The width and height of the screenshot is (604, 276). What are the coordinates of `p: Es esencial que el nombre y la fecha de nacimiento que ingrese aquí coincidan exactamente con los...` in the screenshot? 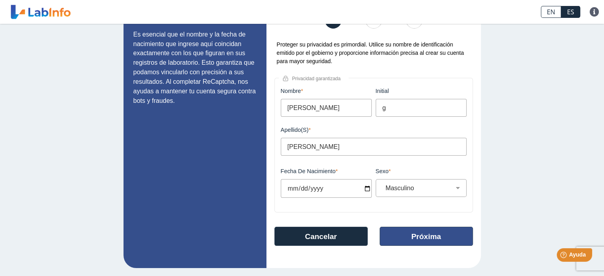 It's located at (195, 68).